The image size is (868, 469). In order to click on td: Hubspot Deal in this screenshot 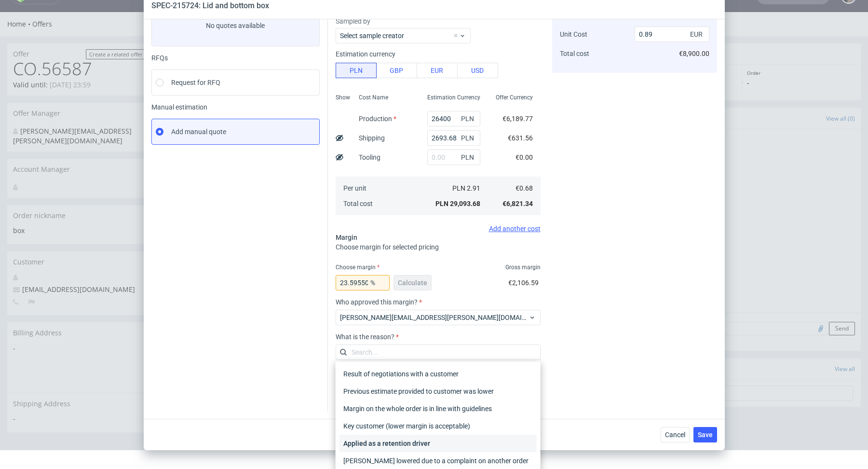, I will do `click(231, 329)`.